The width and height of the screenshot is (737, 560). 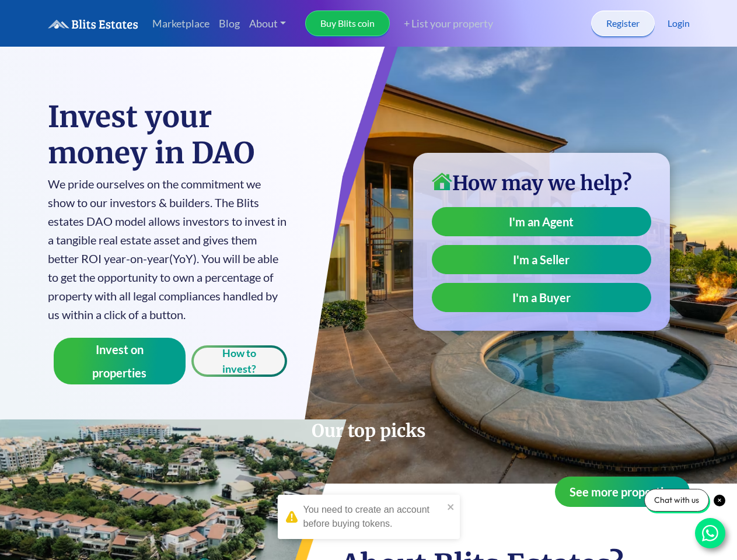 I want to click on a: I'm a Seller, so click(x=542, y=260).